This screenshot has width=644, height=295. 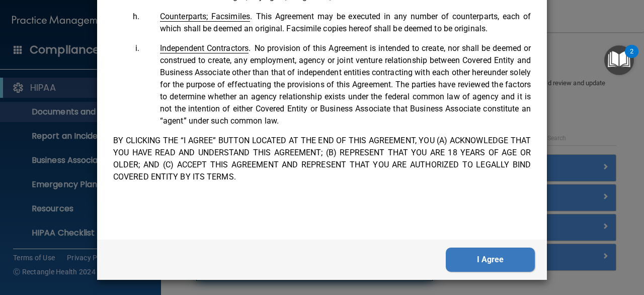 I want to click on span: Counterparts; Facsimiles, so click(x=205, y=16).